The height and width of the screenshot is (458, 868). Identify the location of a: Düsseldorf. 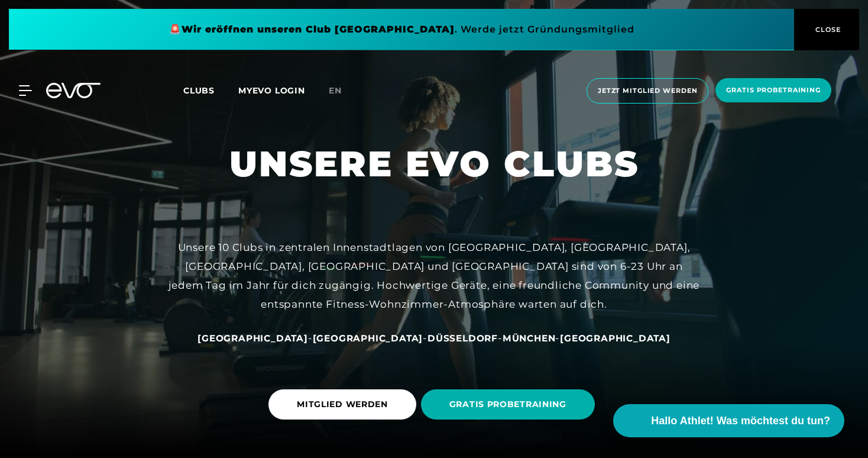
(462, 338).